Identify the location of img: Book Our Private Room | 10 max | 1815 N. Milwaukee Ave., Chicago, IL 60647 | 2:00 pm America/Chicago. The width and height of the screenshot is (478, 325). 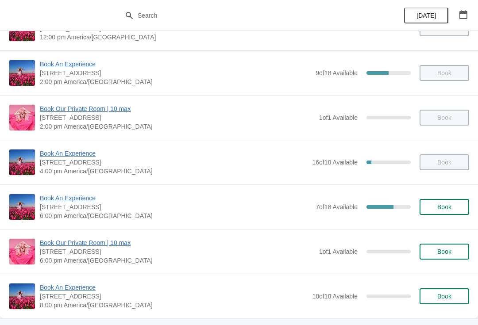
(22, 118).